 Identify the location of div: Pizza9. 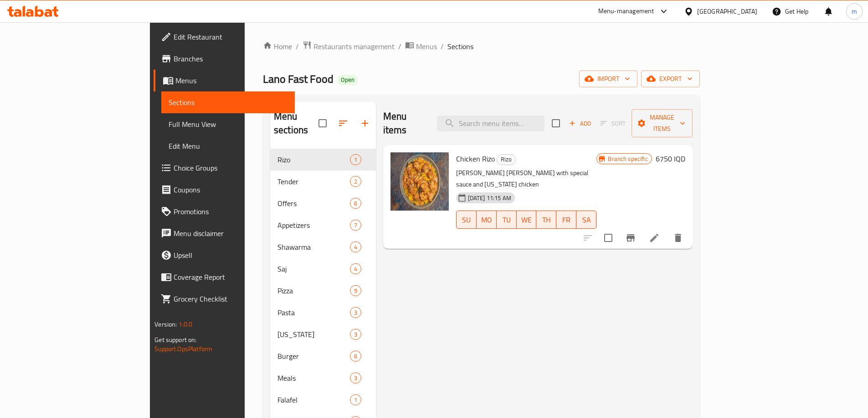
(323, 291).